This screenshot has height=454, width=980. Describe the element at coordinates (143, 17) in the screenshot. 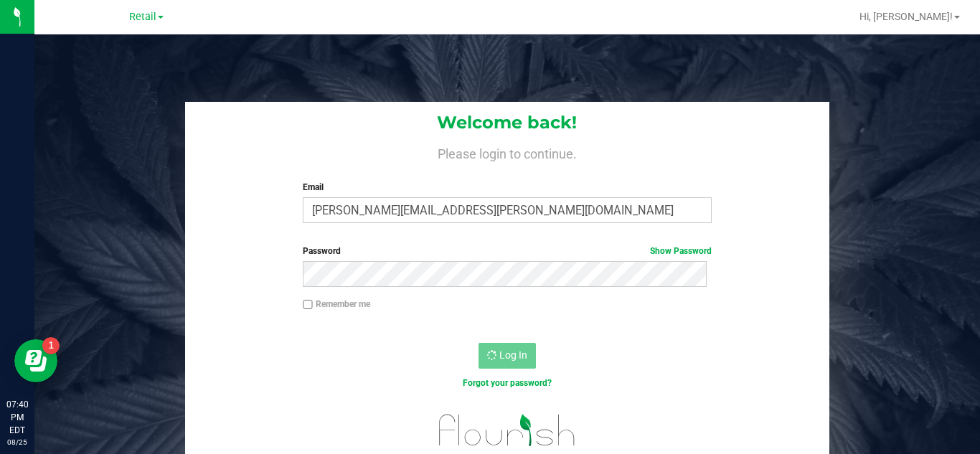

I see `span: Retail` at that location.